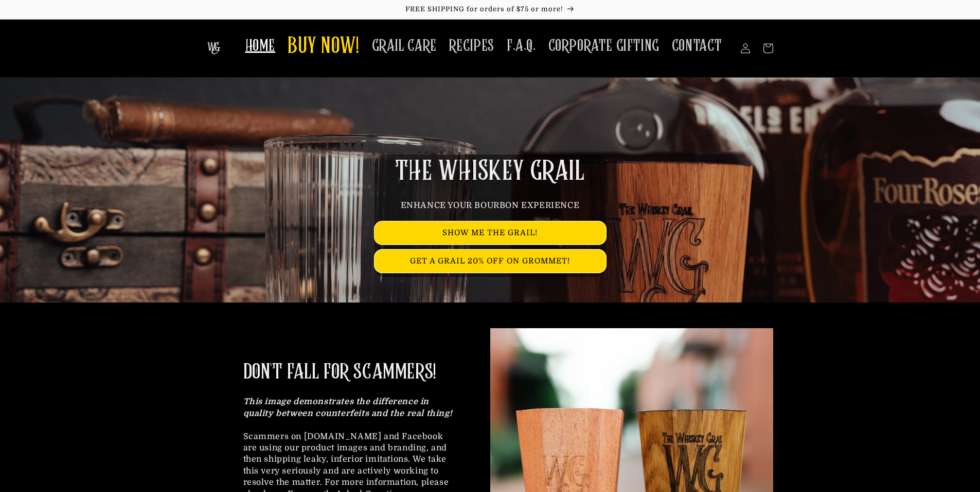 The width and height of the screenshot is (980, 492). What do you see at coordinates (214, 48) in the screenshot?
I see `img: The Whiskey Grail` at bounding box center [214, 48].